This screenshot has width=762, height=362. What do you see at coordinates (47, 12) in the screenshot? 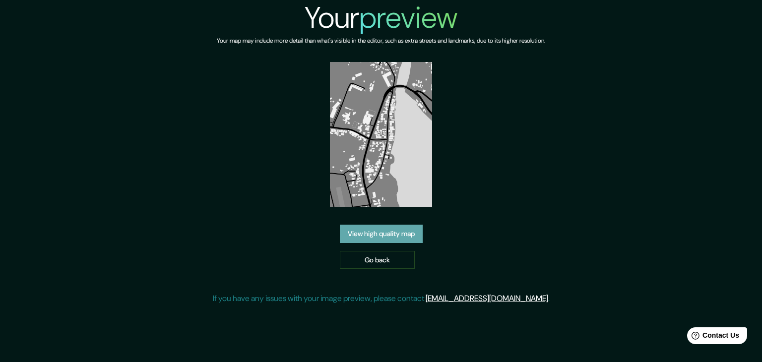
I see `span: Contact Us` at bounding box center [47, 12].